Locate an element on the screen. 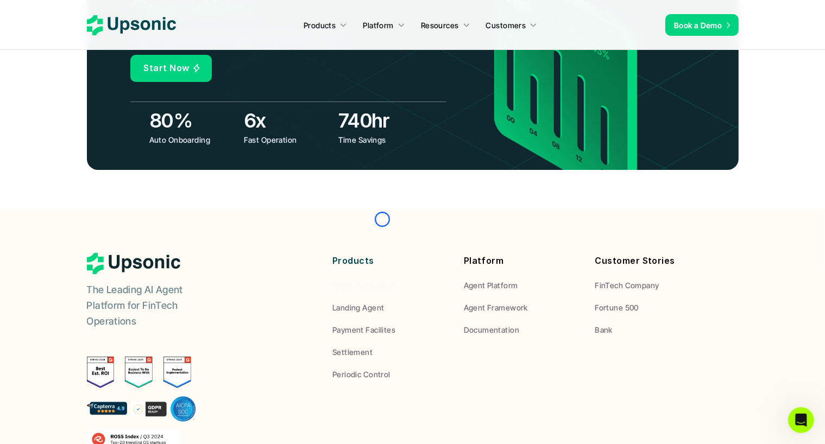  p: Resources is located at coordinates (440, 25).